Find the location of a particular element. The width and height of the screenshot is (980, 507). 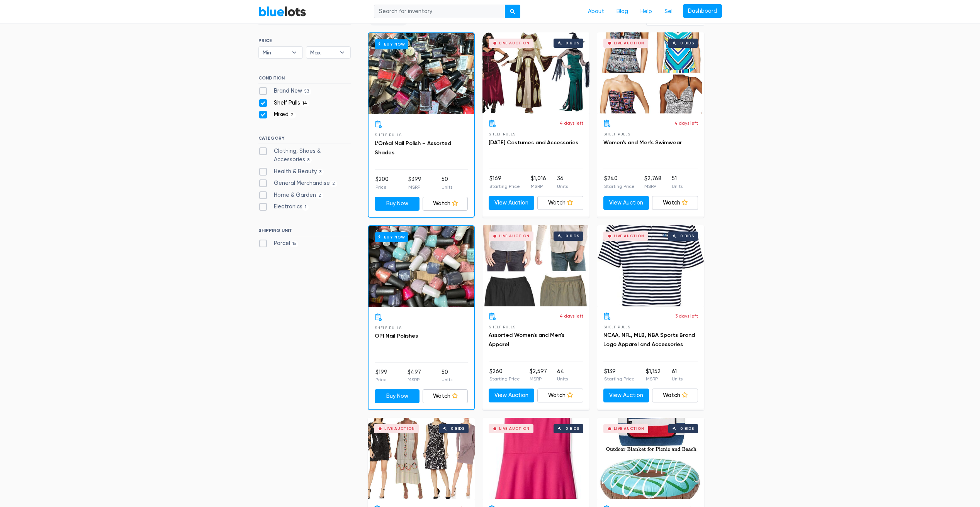

label: Home & Garden is located at coordinates (291, 195).